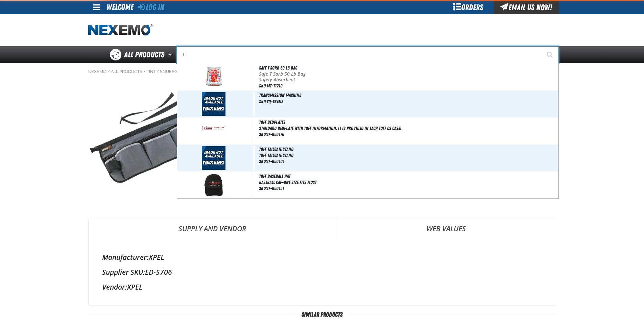  Describe the element at coordinates (278, 68) in the screenshot. I see `span: Safe T Sorb 50 Lb Bag` at that location.